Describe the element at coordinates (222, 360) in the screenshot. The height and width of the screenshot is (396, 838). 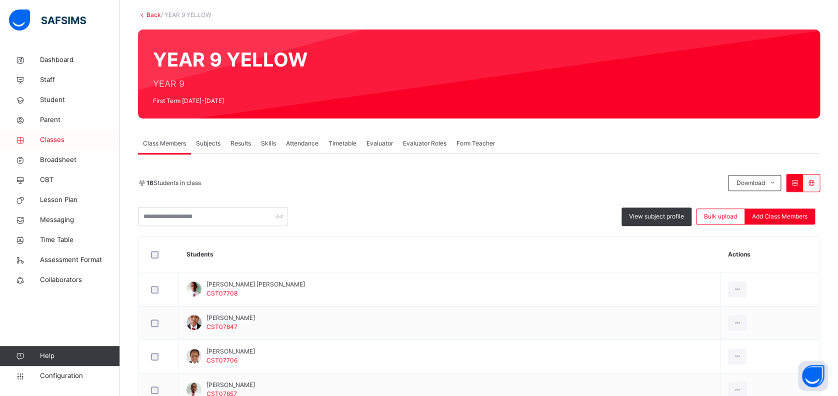
I see `span: CST07706` at that location.